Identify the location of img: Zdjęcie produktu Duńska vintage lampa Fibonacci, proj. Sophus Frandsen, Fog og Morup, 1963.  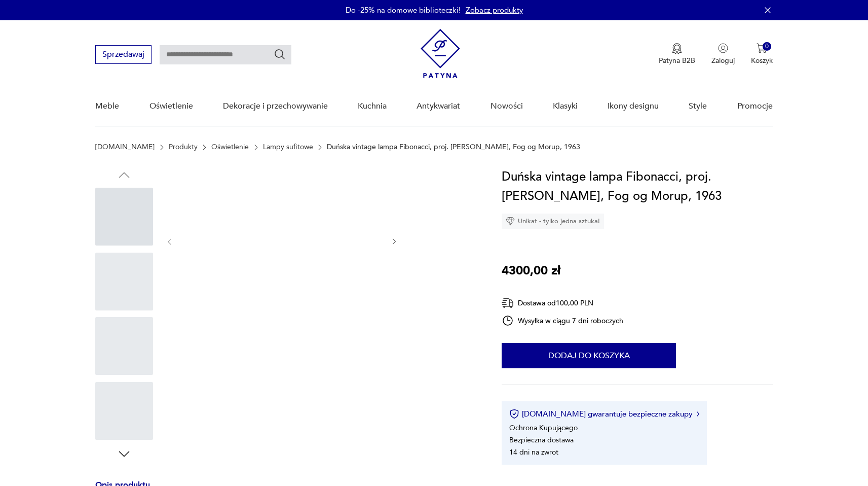
(282, 241).